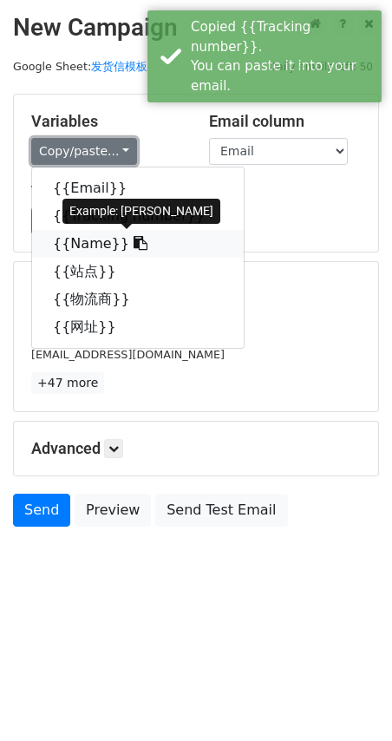 This screenshot has width=392, height=741. I want to click on h5: Variables, so click(107, 122).